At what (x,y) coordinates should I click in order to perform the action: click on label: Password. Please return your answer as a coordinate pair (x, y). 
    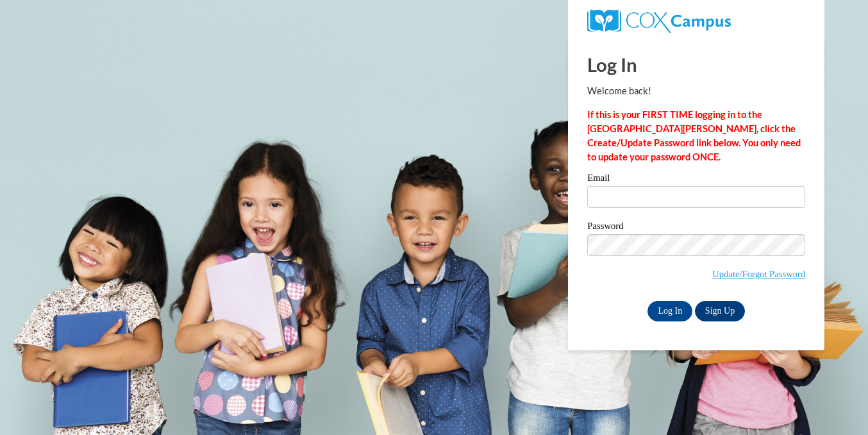
    Looking at the image, I should click on (696, 228).